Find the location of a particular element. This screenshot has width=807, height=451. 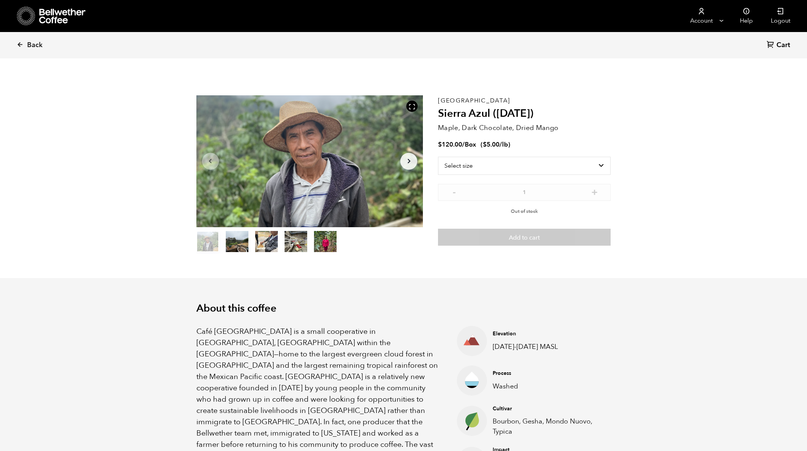

p: Bourbon, Gesha, Mondo Nuovo, Typica is located at coordinates (546, 427).